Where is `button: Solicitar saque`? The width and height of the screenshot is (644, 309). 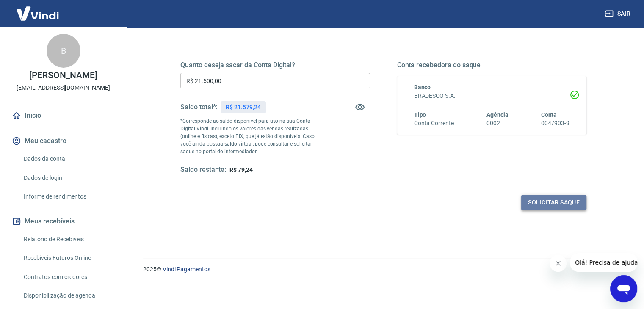 button: Solicitar saque is located at coordinates (554, 202).